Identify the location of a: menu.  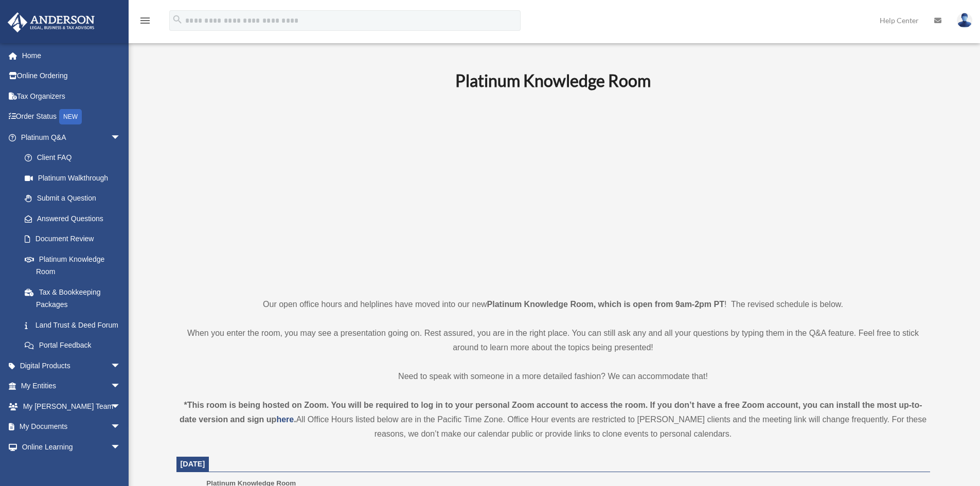
(145, 22).